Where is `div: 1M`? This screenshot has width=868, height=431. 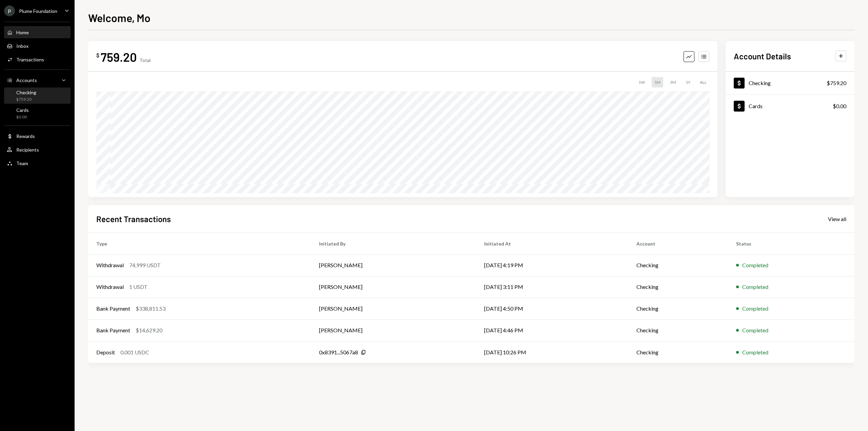
div: 1M is located at coordinates (657, 82).